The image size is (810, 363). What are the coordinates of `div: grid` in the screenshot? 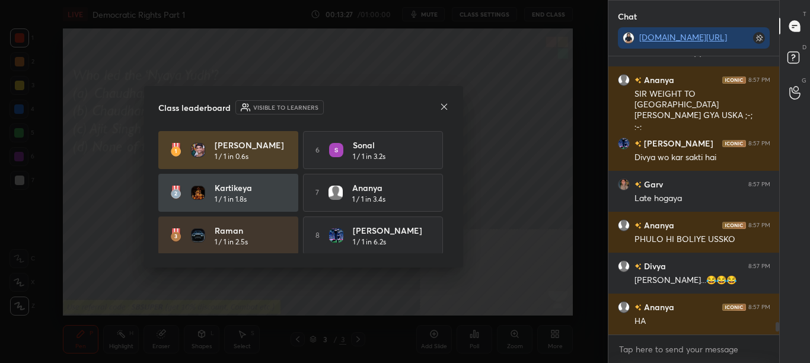 It's located at (694, 195).